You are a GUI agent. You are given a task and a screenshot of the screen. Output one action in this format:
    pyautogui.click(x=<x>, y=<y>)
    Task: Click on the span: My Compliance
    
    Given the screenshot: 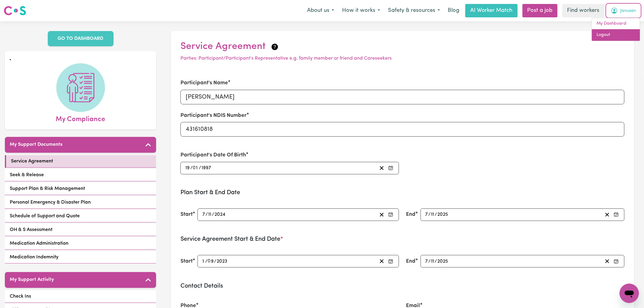 What is the action you would take?
    pyautogui.click(x=81, y=118)
    